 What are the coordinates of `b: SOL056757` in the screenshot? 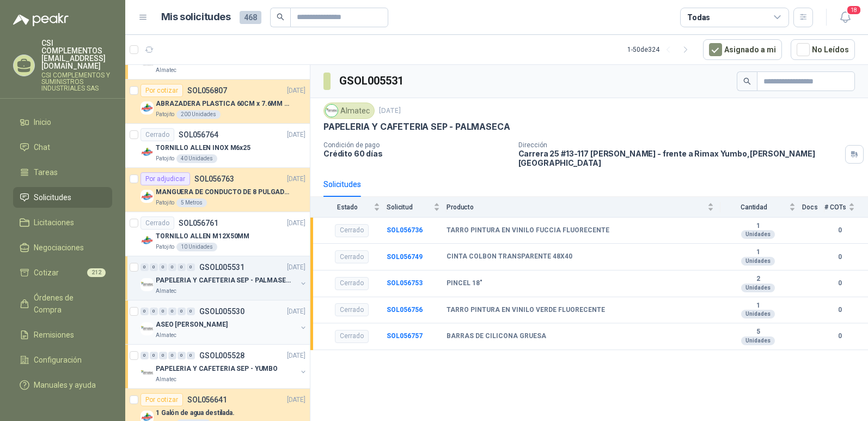 It's located at (405, 336).